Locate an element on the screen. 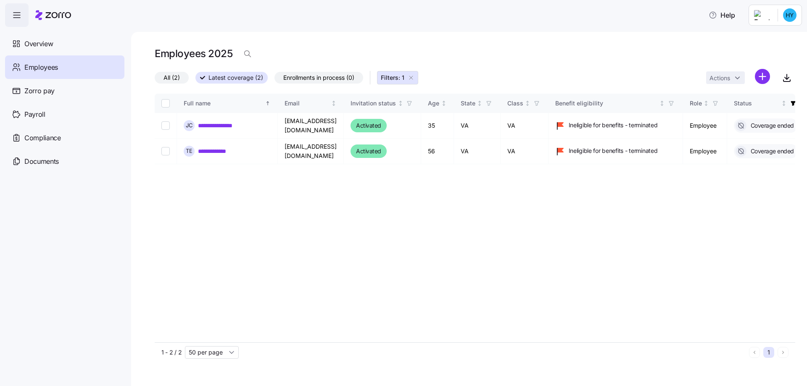  span: Zorro pay is located at coordinates (40, 91).